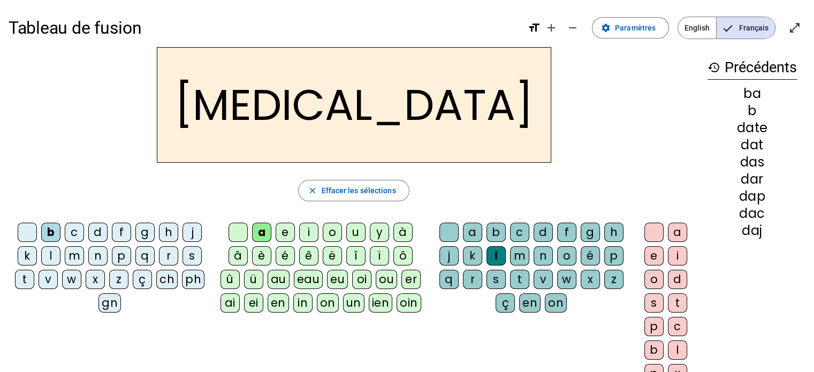  What do you see at coordinates (119, 279) in the screenshot?
I see `div: z` at bounding box center [119, 279].